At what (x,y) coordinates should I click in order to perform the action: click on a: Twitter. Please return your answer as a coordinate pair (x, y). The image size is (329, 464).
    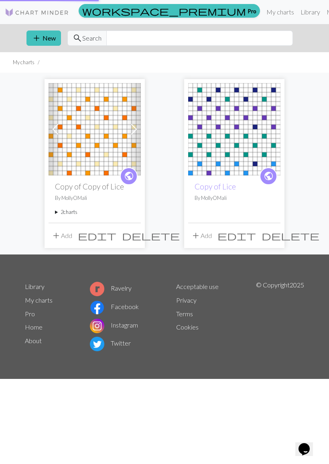
    Looking at the image, I should click on (110, 342).